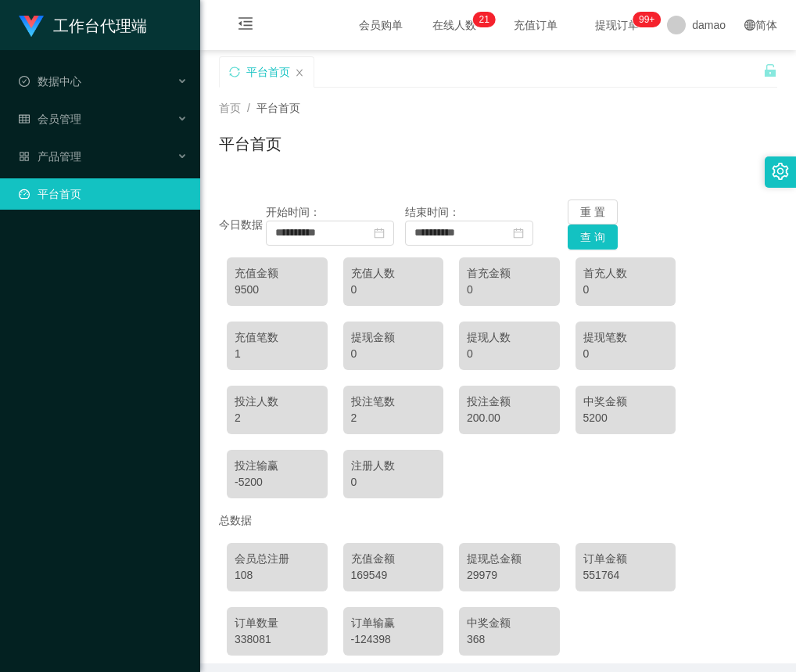 The image size is (796, 672). What do you see at coordinates (536, 25) in the screenshot?
I see `span: 充值订单` at bounding box center [536, 25].